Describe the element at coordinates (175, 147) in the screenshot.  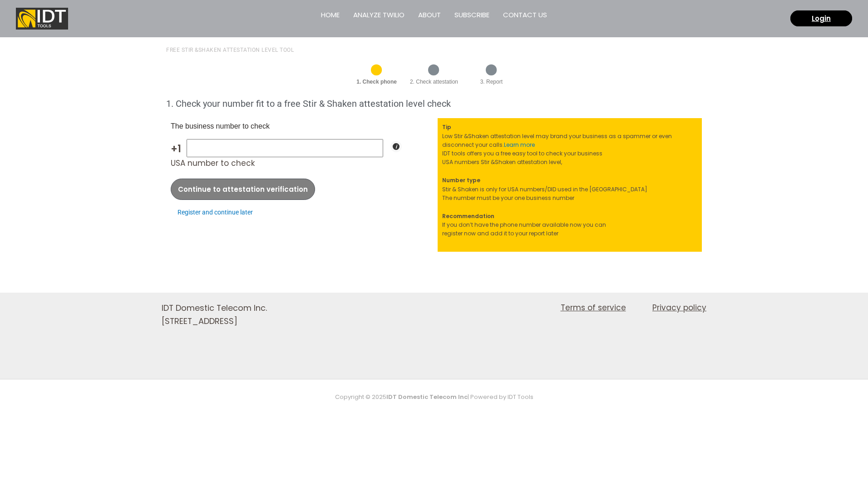
I see `span: +1` at that location.